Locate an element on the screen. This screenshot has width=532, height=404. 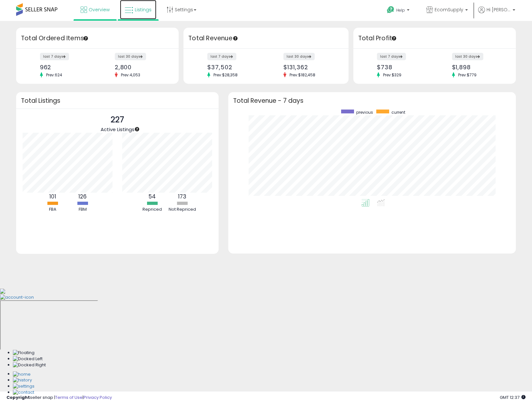
div: $37,502 is located at coordinates (234, 67).